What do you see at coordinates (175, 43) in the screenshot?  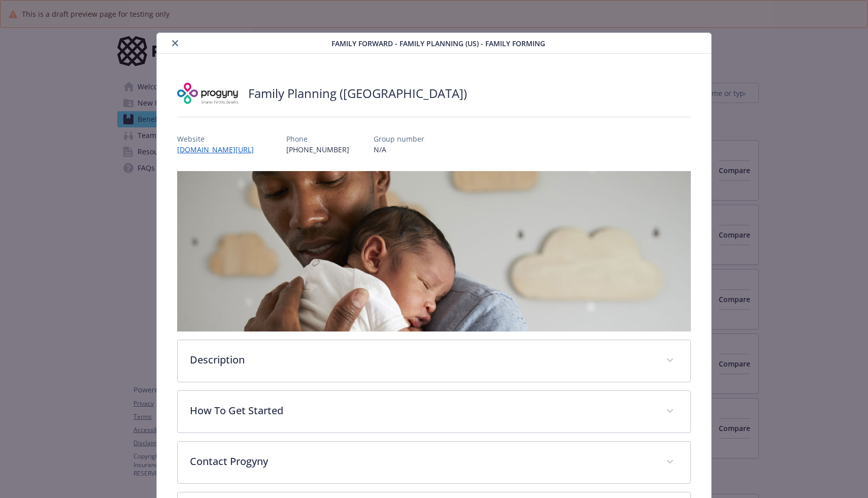 I see `button: close` at bounding box center [175, 43].